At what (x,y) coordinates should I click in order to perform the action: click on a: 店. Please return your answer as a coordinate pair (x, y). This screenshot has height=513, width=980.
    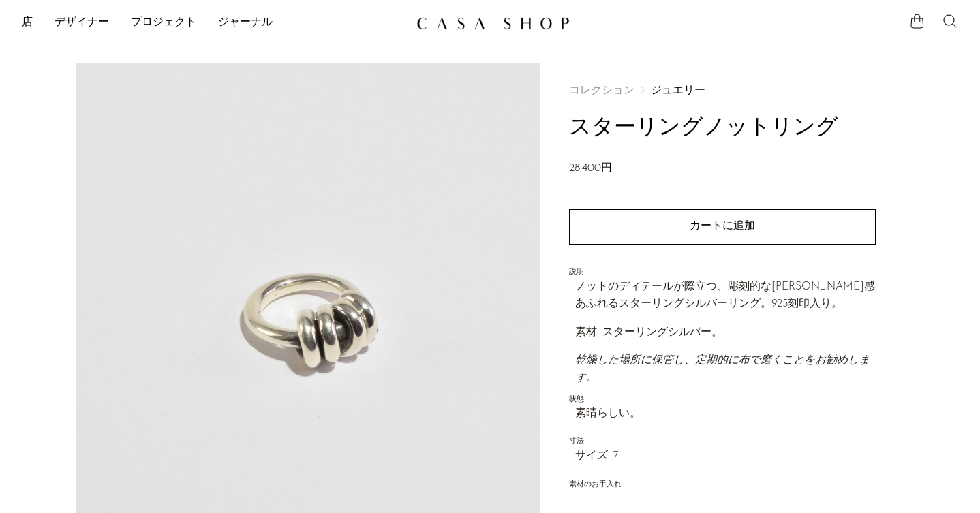
    Looking at the image, I should click on (28, 23).